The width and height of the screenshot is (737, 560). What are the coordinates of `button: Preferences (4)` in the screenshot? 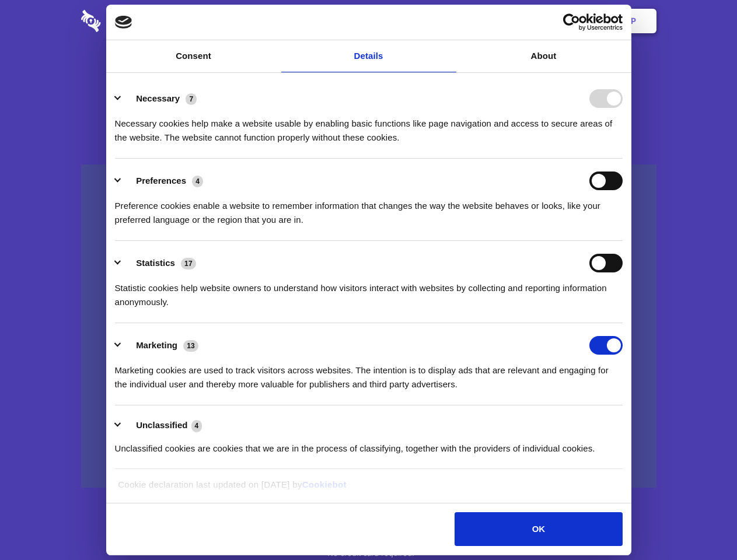 It's located at (163, 181).